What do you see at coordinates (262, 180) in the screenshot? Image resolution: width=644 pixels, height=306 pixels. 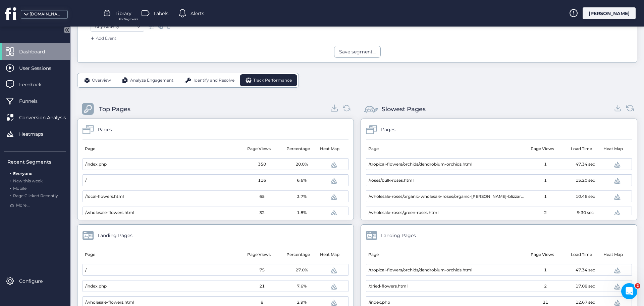 I see `span: 116` at bounding box center [262, 180].